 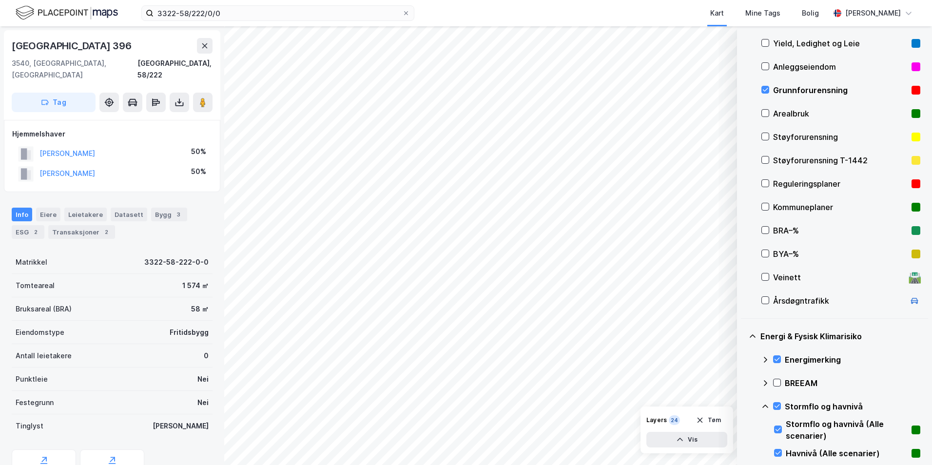 What do you see at coordinates (907, 442) in the screenshot?
I see `div: Chat Widget` at bounding box center [907, 442].